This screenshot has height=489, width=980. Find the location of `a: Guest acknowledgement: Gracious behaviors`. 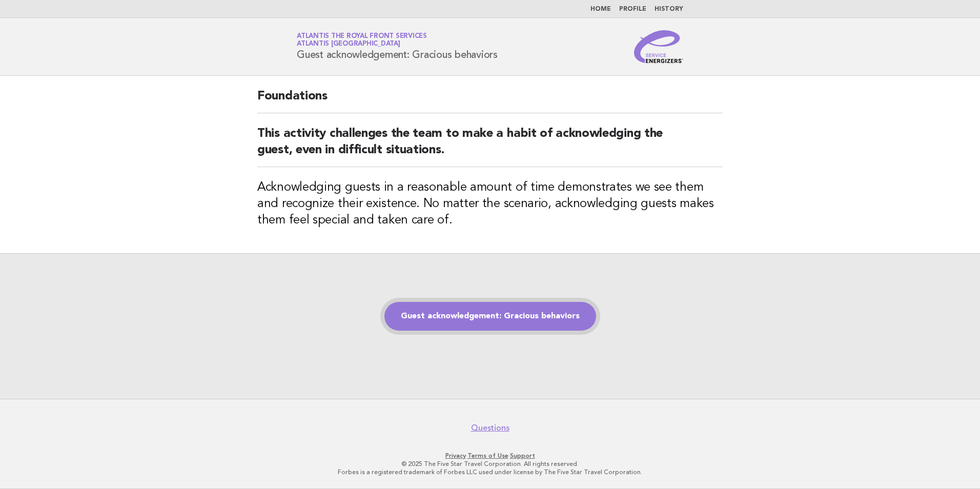

a: Guest acknowledgement: Gracious behaviors is located at coordinates (490, 316).